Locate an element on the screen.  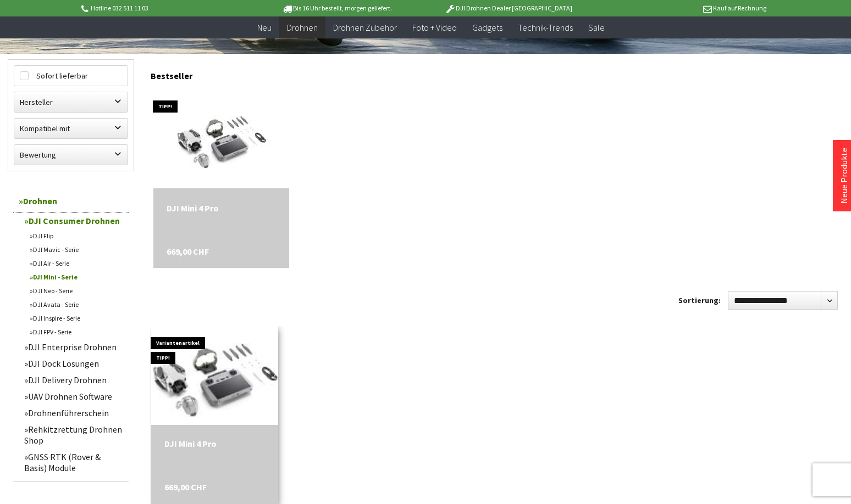
span: Drohnen Zubehör is located at coordinates (365, 27).